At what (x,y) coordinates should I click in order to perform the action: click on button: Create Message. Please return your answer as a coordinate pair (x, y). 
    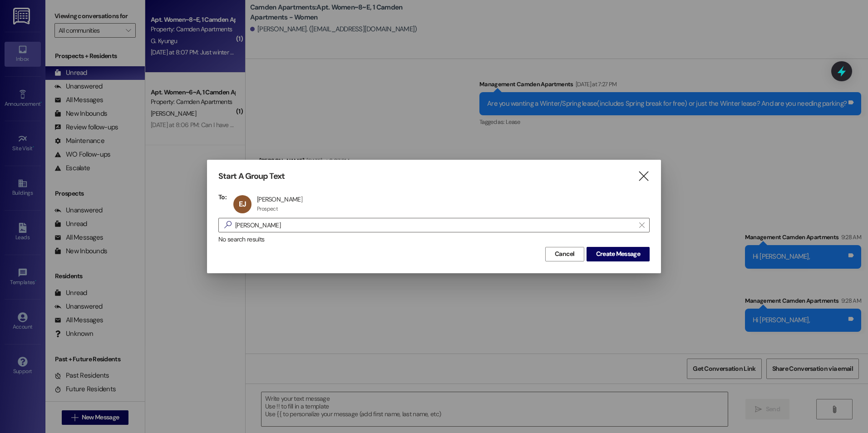
    Looking at the image, I should click on (618, 254).